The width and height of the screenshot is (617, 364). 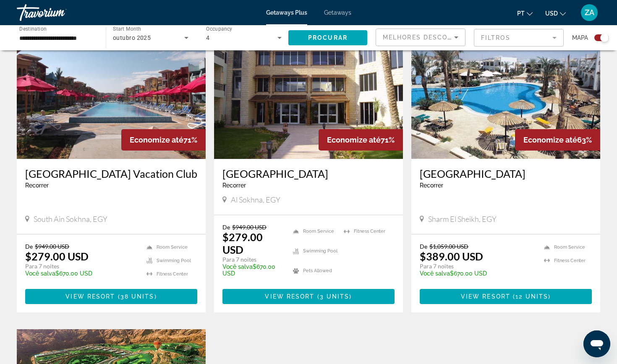 I want to click on a: Getaways, so click(x=337, y=13).